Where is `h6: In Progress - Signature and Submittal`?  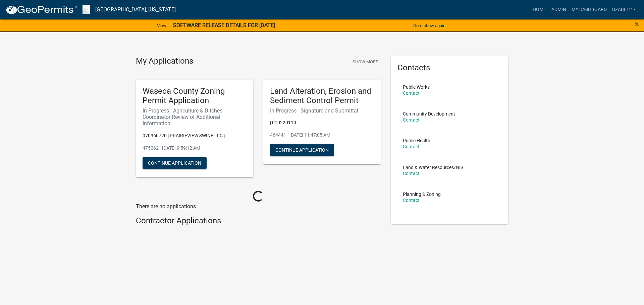 h6: In Progress - Signature and Submittal is located at coordinates (322, 110).